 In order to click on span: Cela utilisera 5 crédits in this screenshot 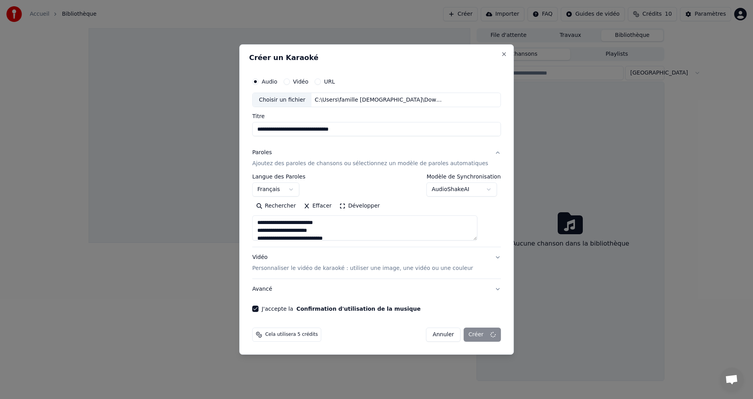, I will do `click(291, 334)`.